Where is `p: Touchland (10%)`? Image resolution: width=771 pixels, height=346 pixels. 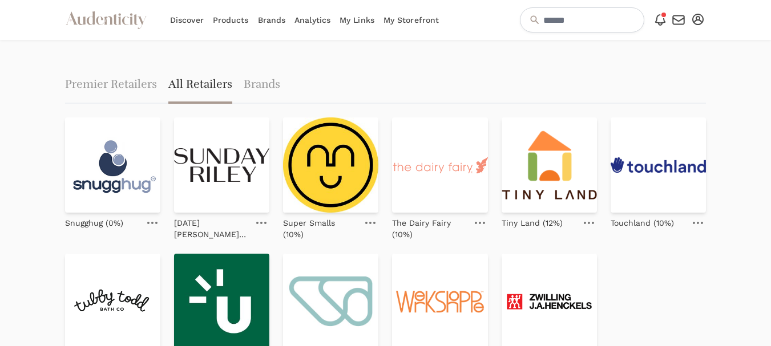 p: Touchland (10%) is located at coordinates (642, 223).